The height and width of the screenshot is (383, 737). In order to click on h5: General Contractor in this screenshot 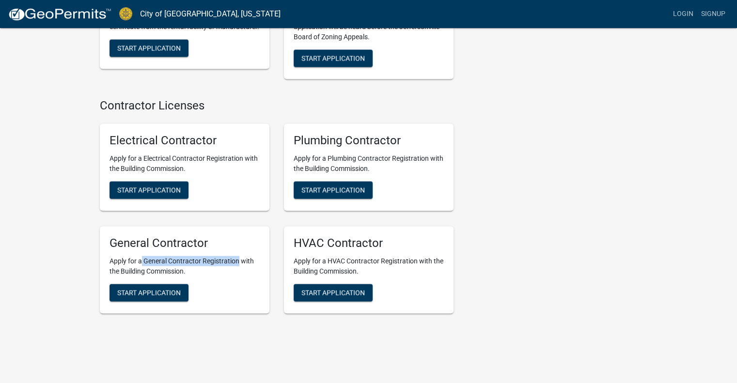, I will do `click(185, 243)`.